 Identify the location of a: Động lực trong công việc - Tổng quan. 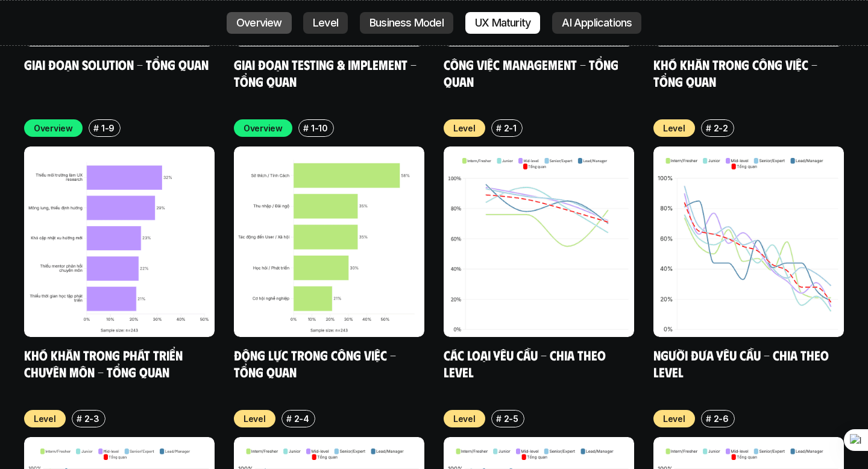
(317, 363).